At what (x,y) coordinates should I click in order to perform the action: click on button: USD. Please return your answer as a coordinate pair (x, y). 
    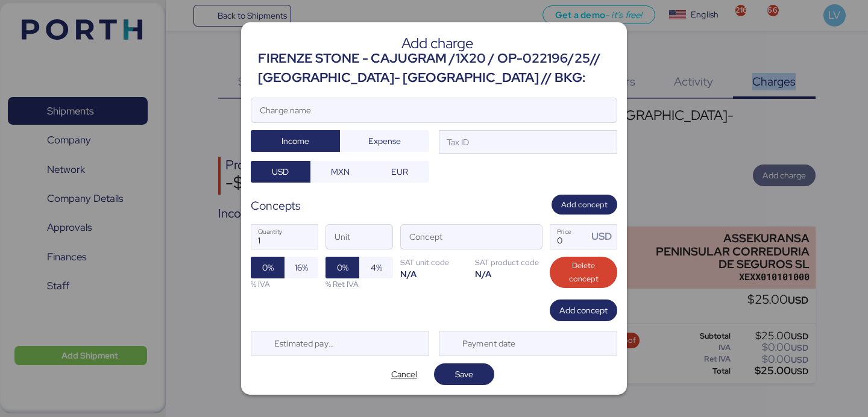
    Looking at the image, I should click on (281, 172).